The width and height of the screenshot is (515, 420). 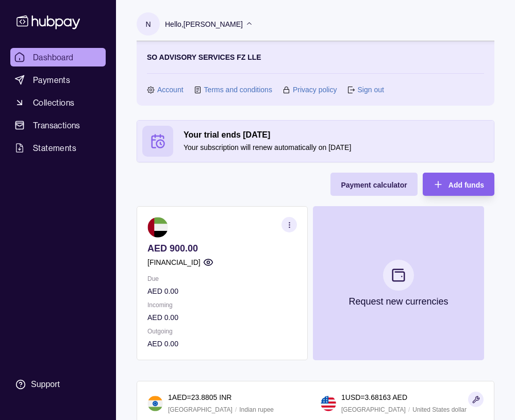 What do you see at coordinates (222, 248) in the screenshot?
I see `p: AED 900.00` at bounding box center [222, 248].